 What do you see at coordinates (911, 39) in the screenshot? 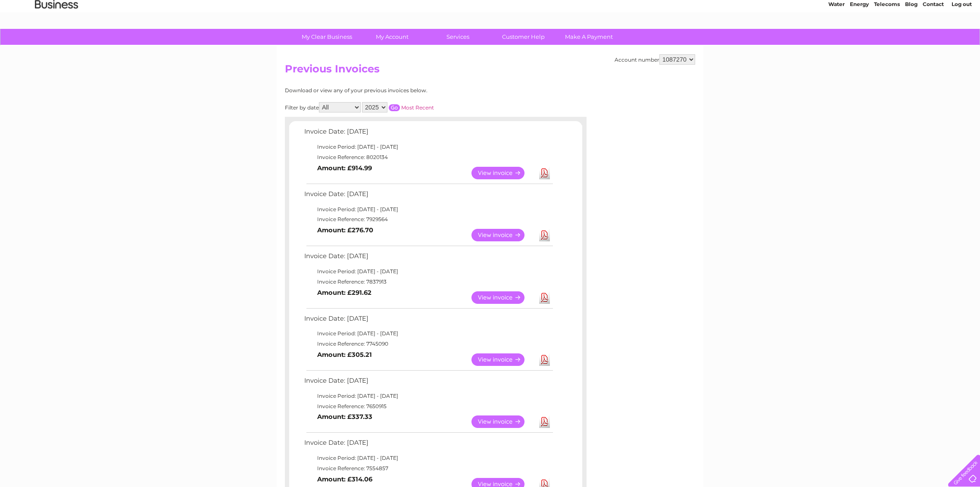
I see `a: Blog` at bounding box center [911, 39].